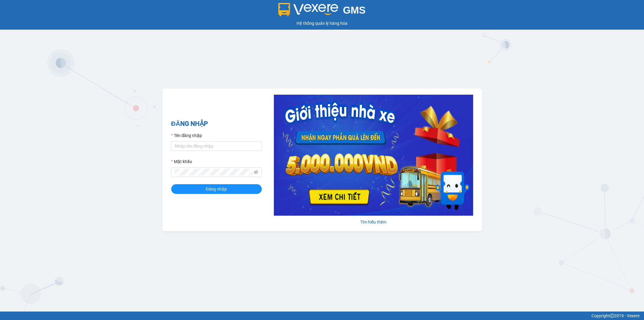 The image size is (644, 320). What do you see at coordinates (217, 124) in the screenshot?
I see `h2: ĐĂNG NHẬP` at bounding box center [217, 124].